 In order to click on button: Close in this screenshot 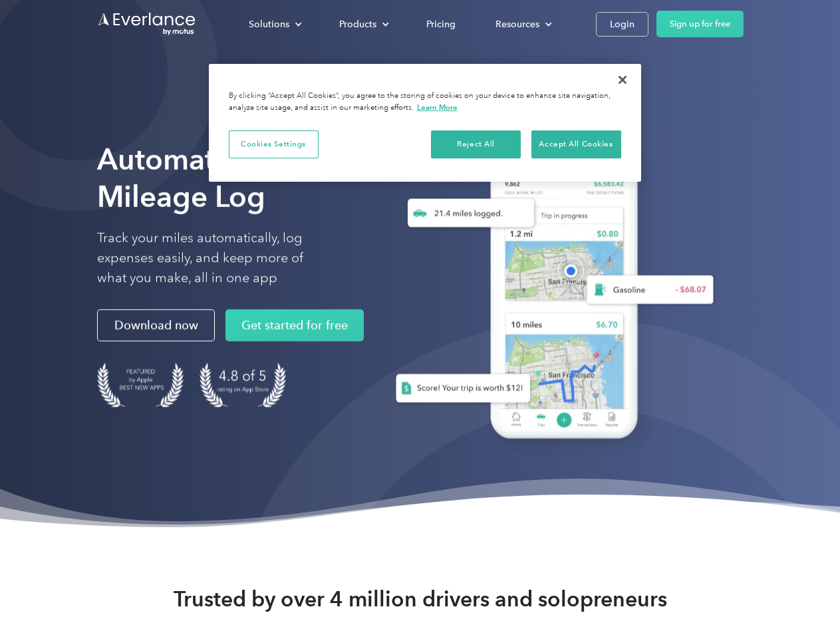, I will do `click(623, 80)`.